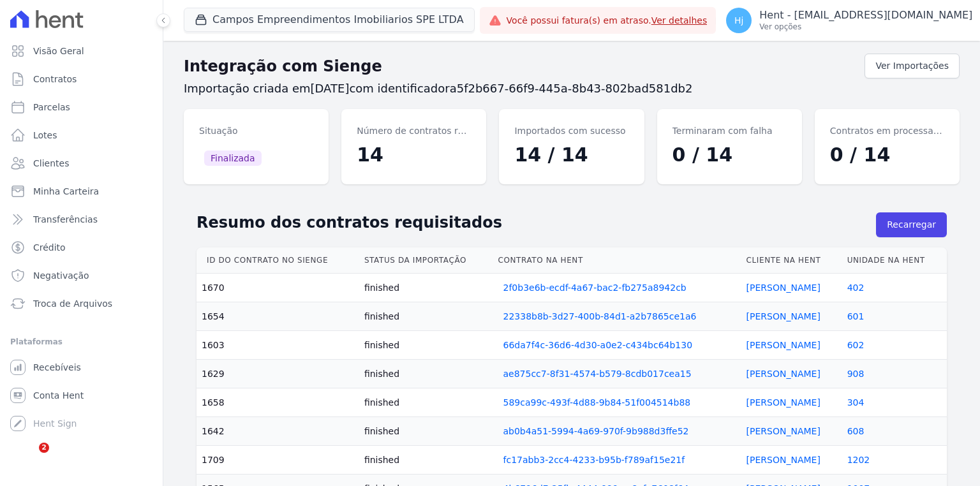 The height and width of the screenshot is (486, 980). Describe the element at coordinates (278, 459) in the screenshot. I see `td: 1709` at that location.